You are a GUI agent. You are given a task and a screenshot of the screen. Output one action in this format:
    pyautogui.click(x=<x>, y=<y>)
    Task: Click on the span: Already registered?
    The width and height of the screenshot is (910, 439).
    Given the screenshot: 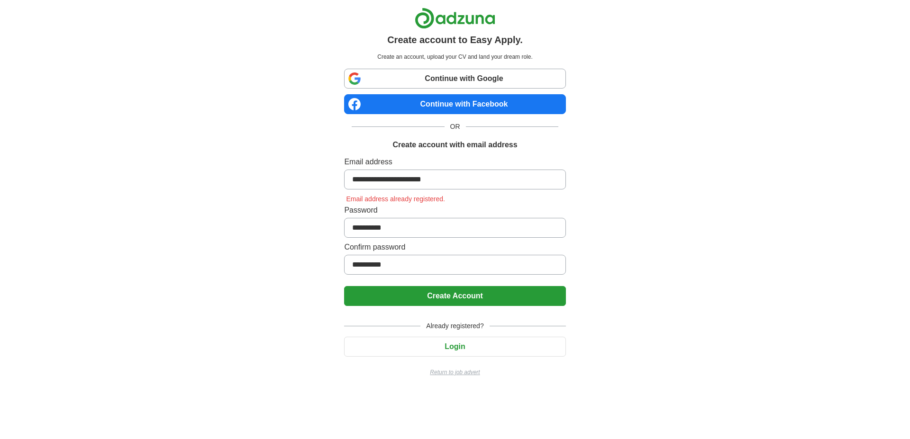 What is the action you would take?
    pyautogui.click(x=454, y=326)
    